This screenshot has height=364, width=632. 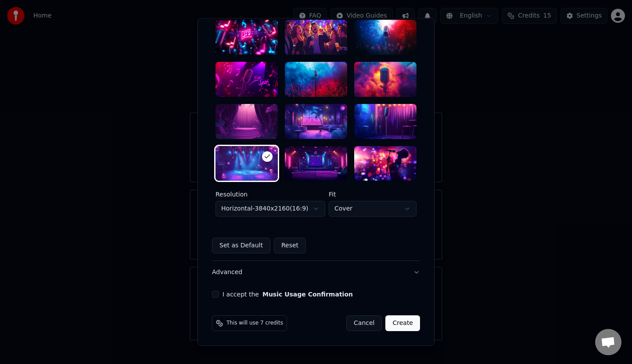 I want to click on label: Resolution, so click(x=271, y=195).